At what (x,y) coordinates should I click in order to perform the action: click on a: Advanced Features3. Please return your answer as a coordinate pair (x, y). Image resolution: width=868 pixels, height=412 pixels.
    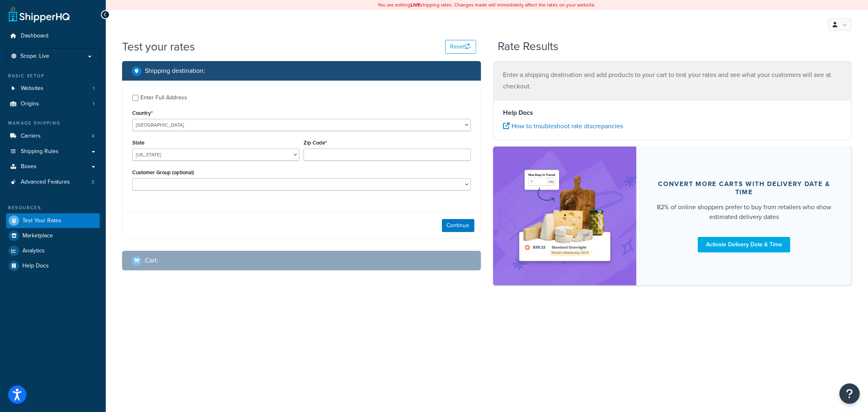
    Looking at the image, I should click on (53, 182).